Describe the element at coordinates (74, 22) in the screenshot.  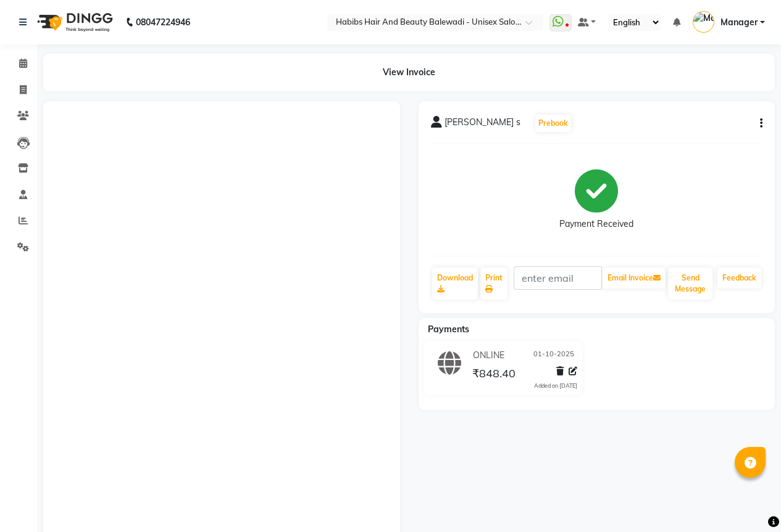
I see `img: logo` at that location.